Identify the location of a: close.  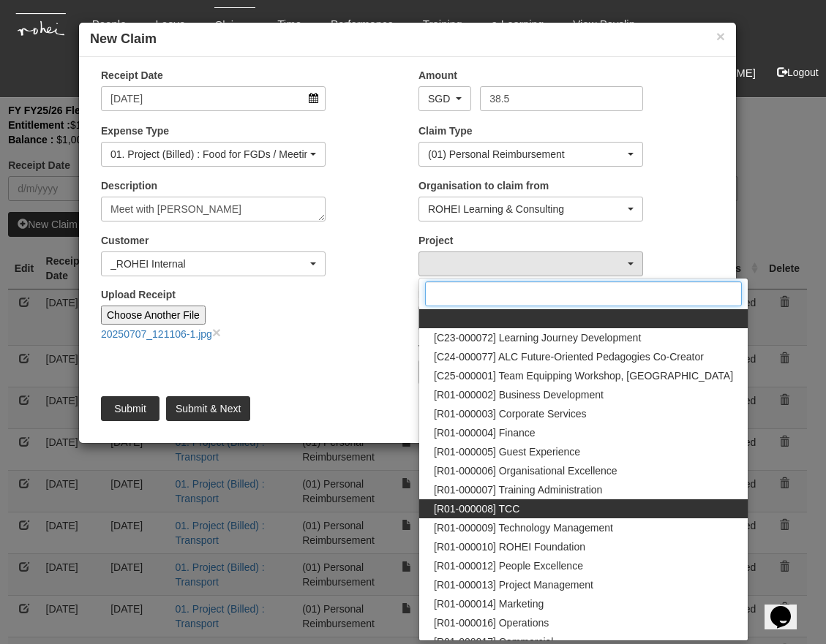
(216, 332).